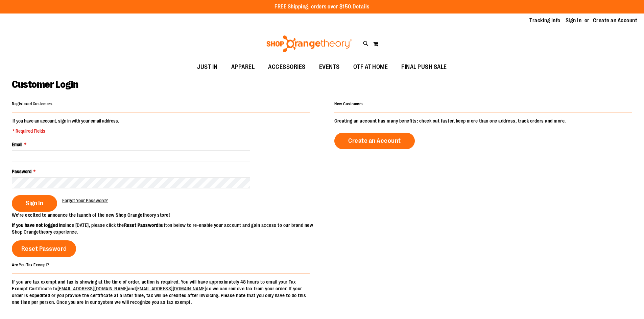  I want to click on a: Reset Password, so click(44, 249).